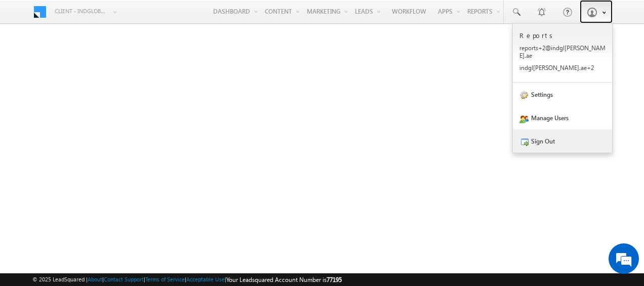 The height and width of the screenshot is (286, 644). I want to click on p: Reports, so click(563, 35).